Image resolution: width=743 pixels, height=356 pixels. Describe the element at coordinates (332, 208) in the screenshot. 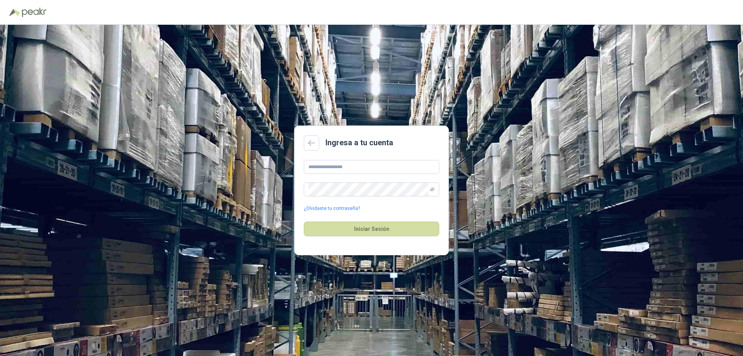

I see `a: ¿Olvidaste tu contraseña?` at that location.